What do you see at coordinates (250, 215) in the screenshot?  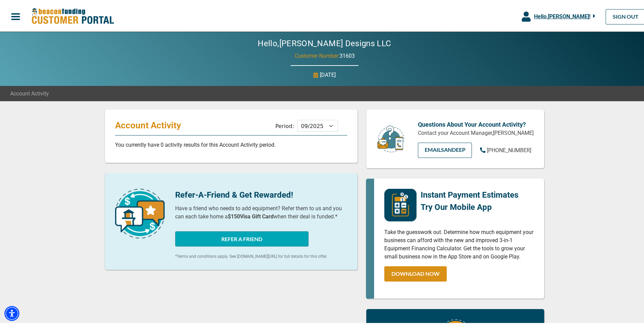 I see `b: $150 Visa Gift Card` at bounding box center [250, 215].